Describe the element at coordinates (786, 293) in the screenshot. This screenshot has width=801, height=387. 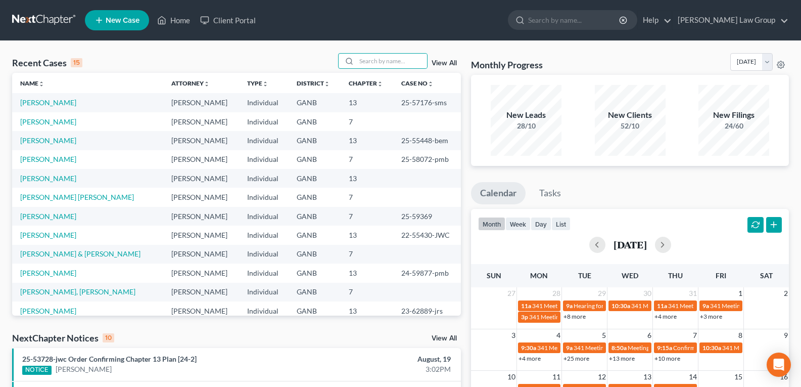
I see `span: 2` at that location.